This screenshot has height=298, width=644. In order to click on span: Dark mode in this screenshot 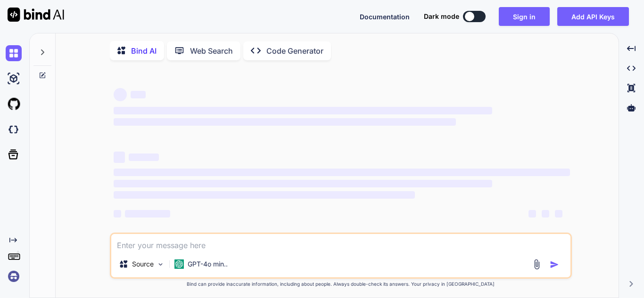, I will do `click(441, 17)`.